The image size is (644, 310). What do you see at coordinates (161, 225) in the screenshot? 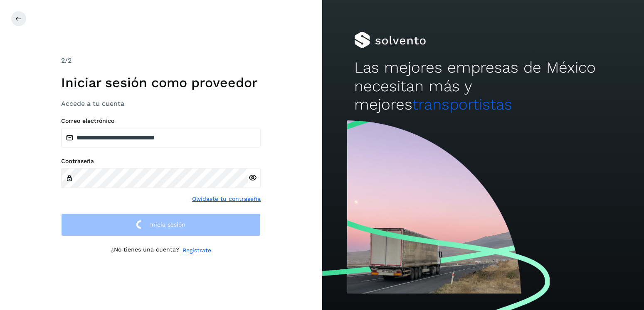
I see `button: Inicia sesión` at bounding box center [161, 225].